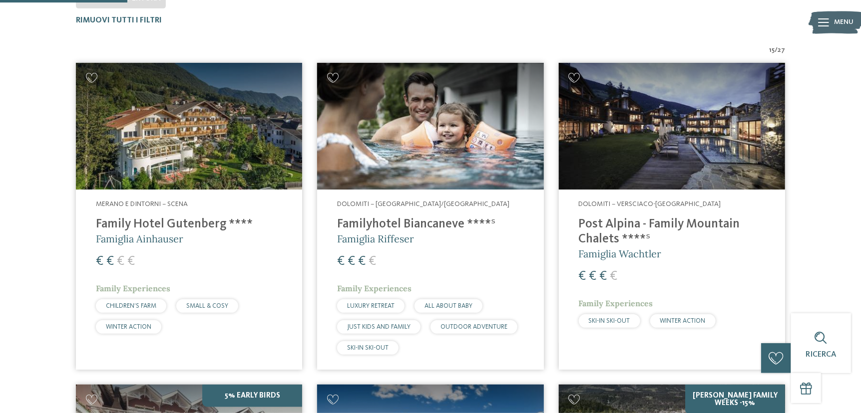  Describe the element at coordinates (207, 306) in the screenshot. I see `span: SMALL & COSY` at that location.